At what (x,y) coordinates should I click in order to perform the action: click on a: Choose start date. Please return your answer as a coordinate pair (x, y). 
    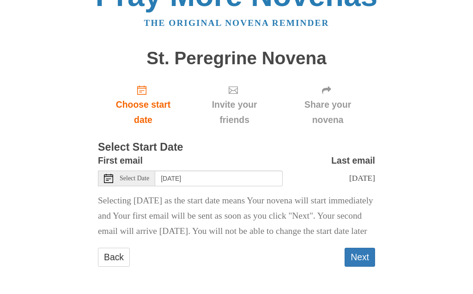
    Looking at the image, I should click on (143, 105).